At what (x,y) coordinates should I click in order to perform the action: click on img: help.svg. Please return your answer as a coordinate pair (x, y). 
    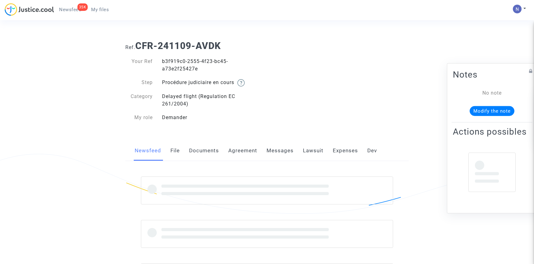
    Looking at the image, I should click on (241, 83).